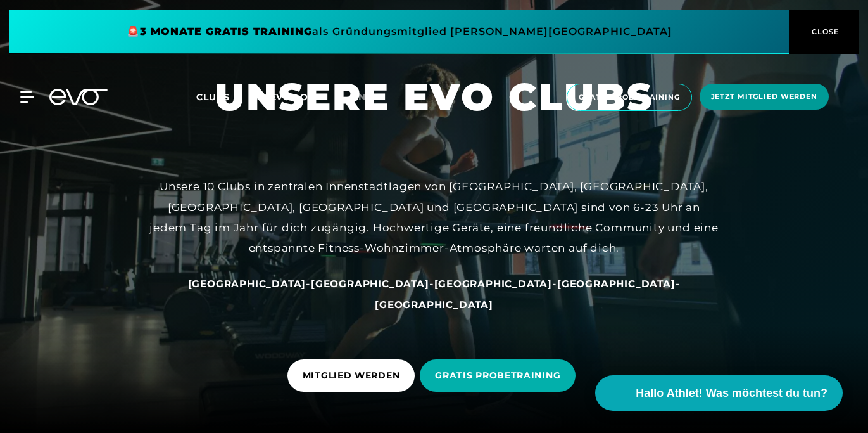  I want to click on span: GRATIS PROBETRAINING, so click(498, 375).